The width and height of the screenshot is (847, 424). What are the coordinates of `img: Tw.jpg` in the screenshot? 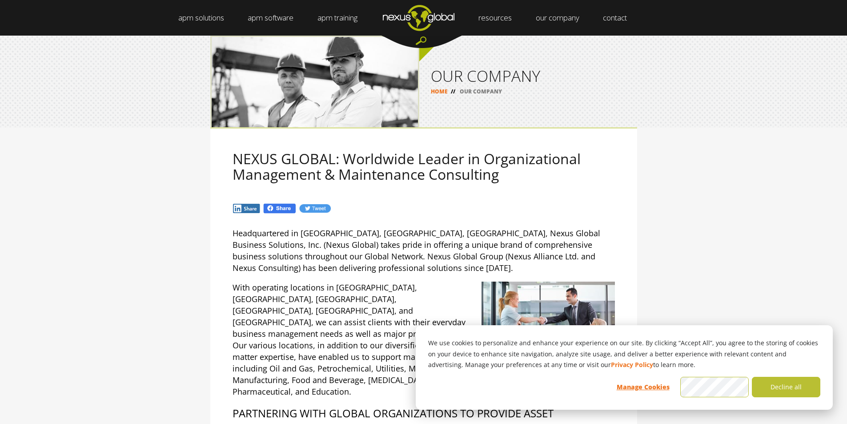 It's located at (315, 208).